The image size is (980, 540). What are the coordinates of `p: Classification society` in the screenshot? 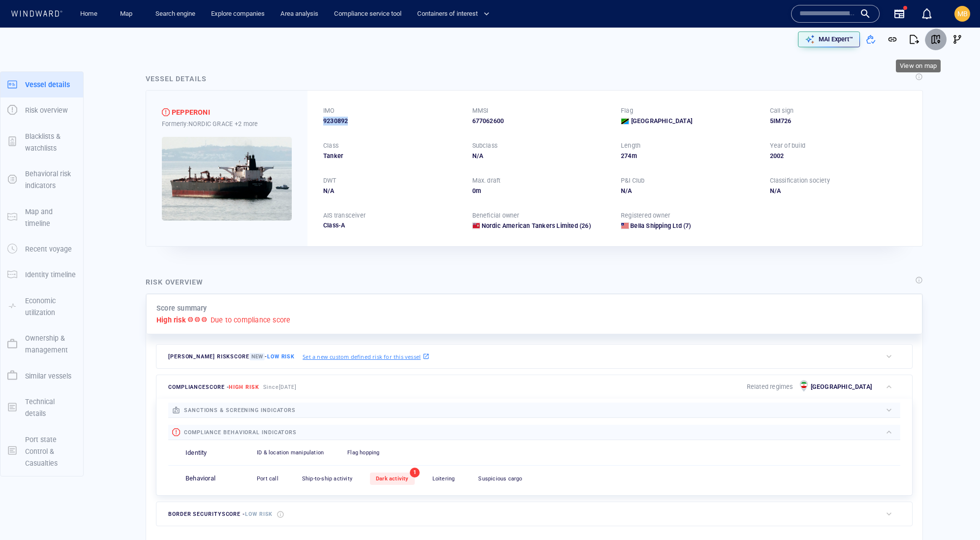 It's located at (800, 181).